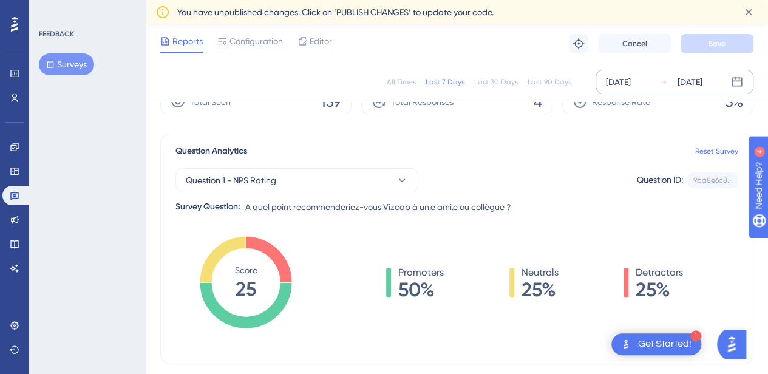 The image size is (768, 374). What do you see at coordinates (421, 290) in the screenshot?
I see `span: 50%` at bounding box center [421, 290].